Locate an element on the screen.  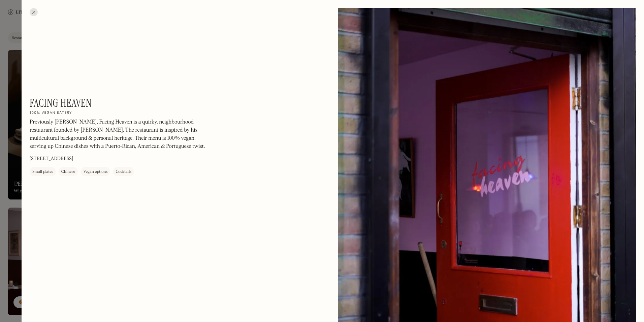
h2: 100% vegan eatery is located at coordinates (51, 113).